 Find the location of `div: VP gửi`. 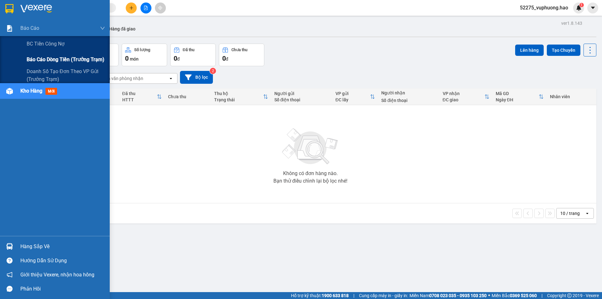

div: VP gửi is located at coordinates (353, 94).